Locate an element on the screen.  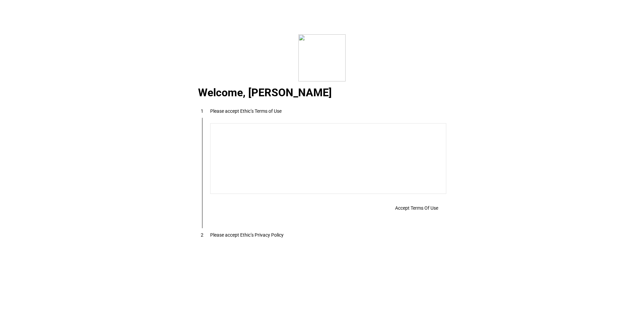
div: Please accept Ethic’s Privacy Policy is located at coordinates (247, 235).